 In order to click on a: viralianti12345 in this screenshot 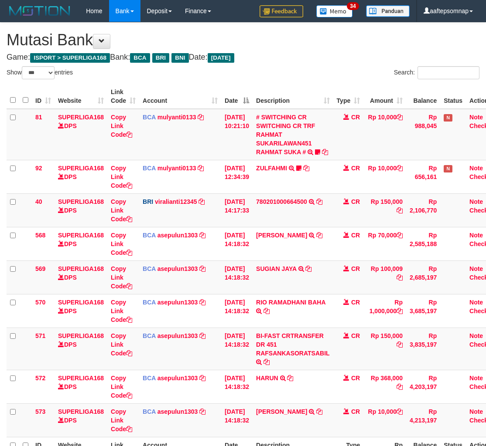, I will do `click(176, 202)`.